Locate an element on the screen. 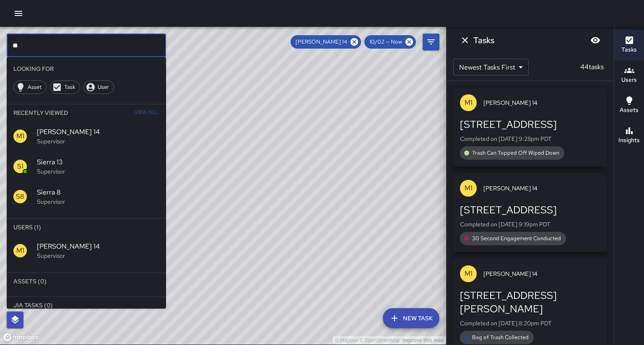 This screenshot has width=644, height=345. li: Jia Tasks (0) is located at coordinates (87, 305).